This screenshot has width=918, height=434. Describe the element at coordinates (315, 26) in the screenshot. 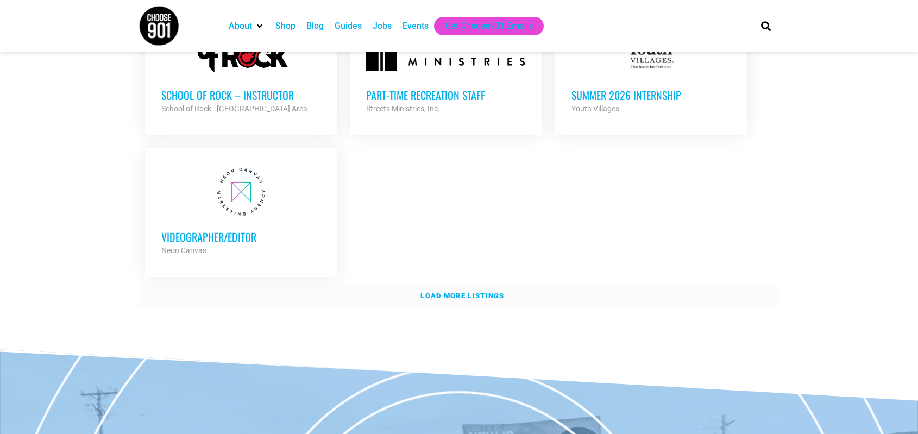

I see `a: Blog` at that location.